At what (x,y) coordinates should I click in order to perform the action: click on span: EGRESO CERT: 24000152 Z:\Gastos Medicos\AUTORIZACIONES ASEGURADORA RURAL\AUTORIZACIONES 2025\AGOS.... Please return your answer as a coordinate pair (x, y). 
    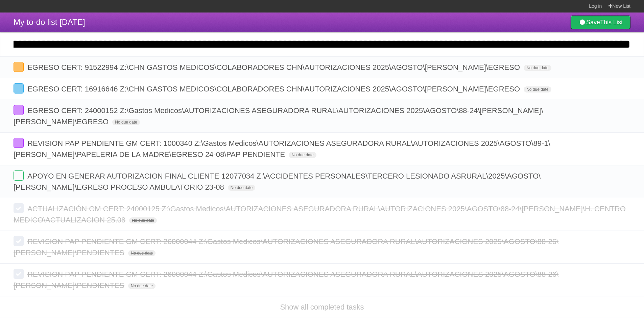
    Looking at the image, I should click on (278, 116).